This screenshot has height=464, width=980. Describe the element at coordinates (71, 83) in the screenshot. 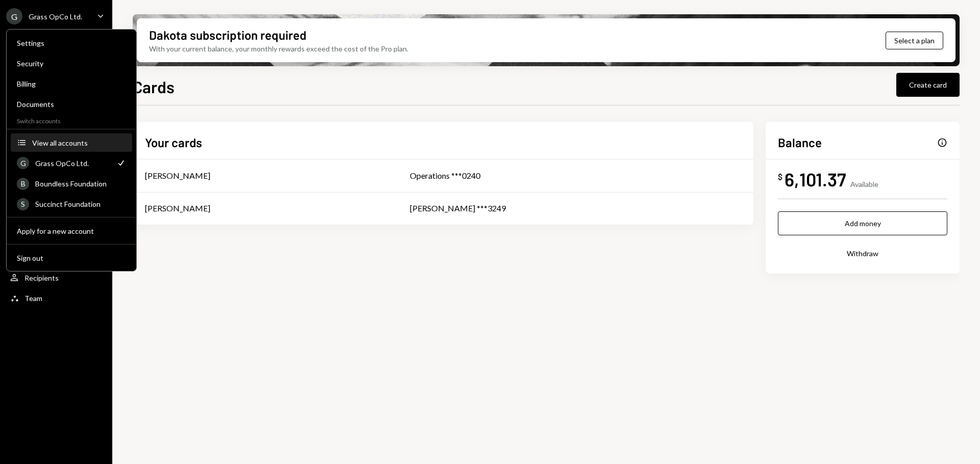

I see `a: Billing` at that location.